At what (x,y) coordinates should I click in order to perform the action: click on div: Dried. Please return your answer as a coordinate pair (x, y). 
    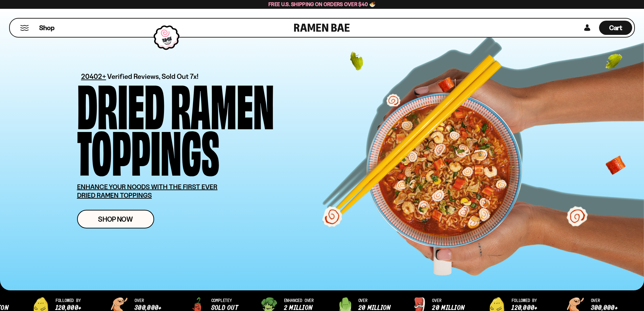
    Looking at the image, I should click on (121, 103).